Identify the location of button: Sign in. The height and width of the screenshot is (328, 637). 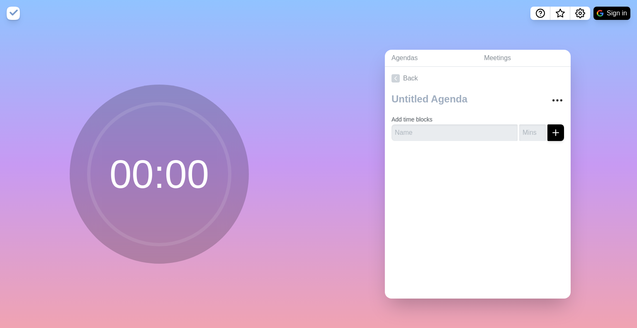
(611, 13).